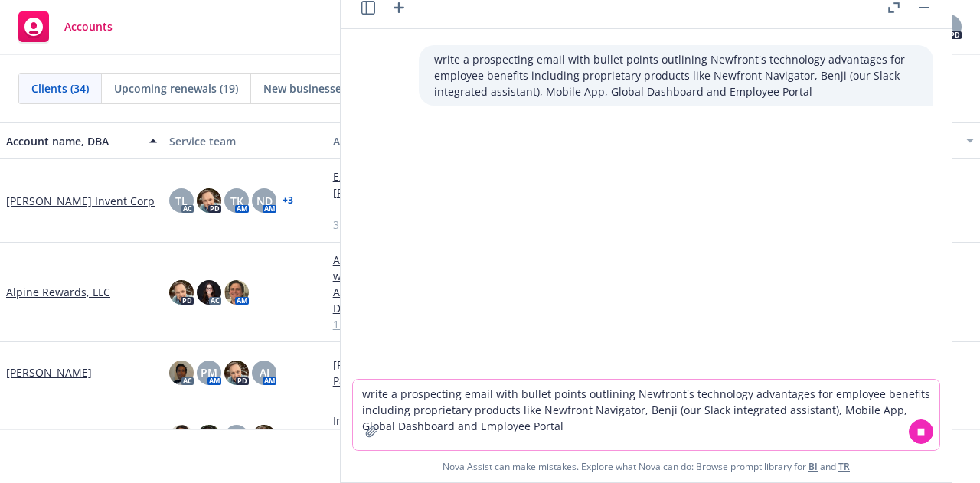  Describe the element at coordinates (408, 224) in the screenshot. I see `a: 3 more` at that location.